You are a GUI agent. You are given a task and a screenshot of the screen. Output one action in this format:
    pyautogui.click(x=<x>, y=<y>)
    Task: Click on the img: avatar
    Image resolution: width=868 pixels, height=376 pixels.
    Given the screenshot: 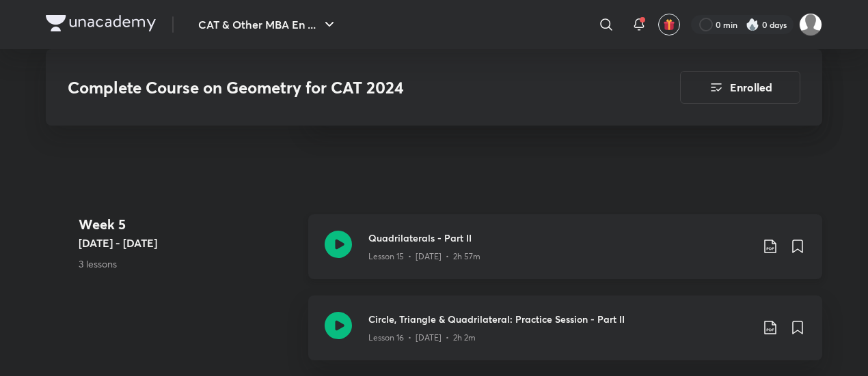 What is the action you would take?
    pyautogui.click(x=669, y=24)
    